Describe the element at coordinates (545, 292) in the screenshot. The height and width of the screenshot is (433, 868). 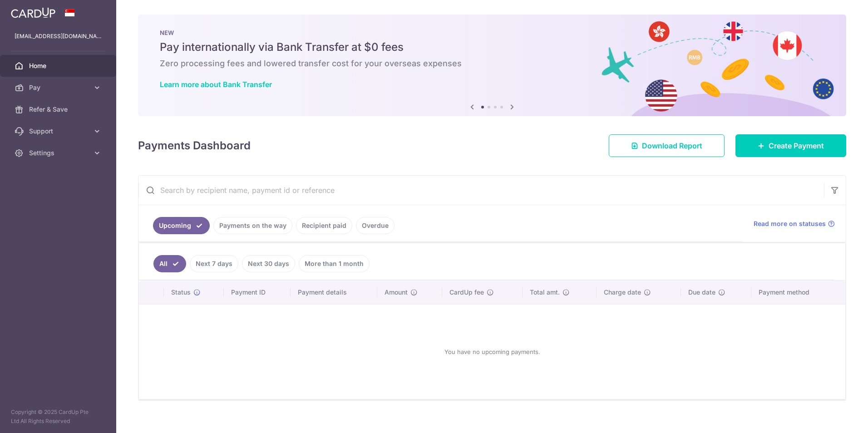
I see `span: Total amt.` at that location.